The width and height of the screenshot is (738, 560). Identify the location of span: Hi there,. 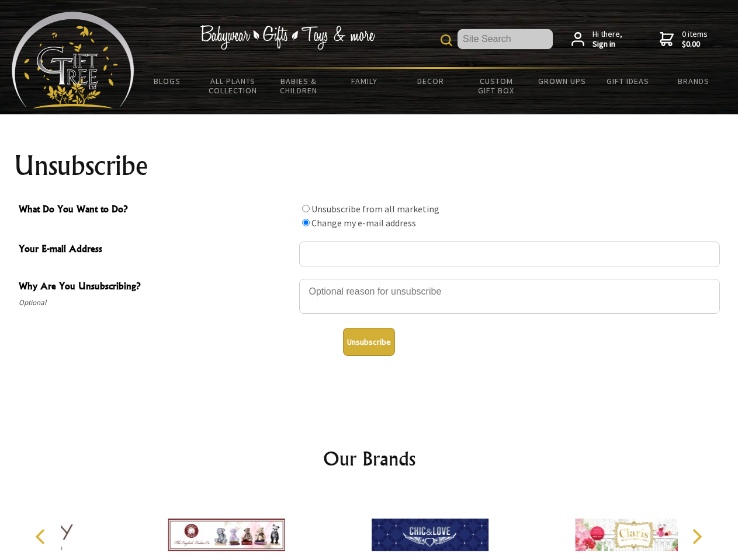
(607, 39).